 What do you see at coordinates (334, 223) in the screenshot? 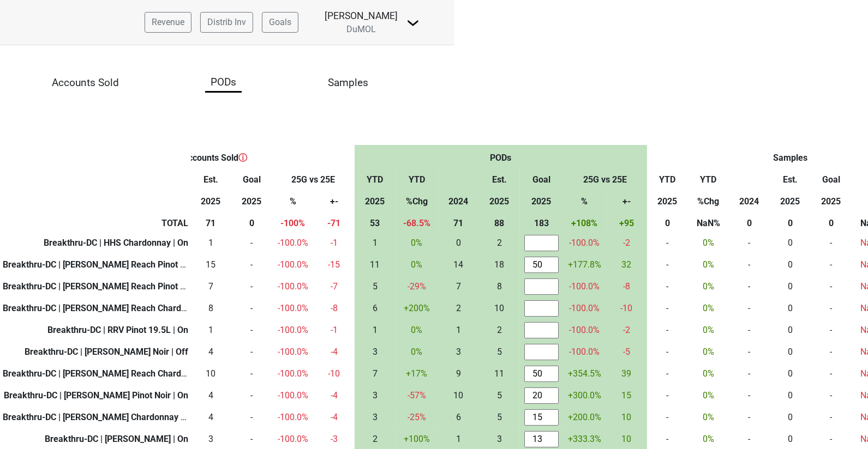
I see `span: -71` at bounding box center [334, 223].